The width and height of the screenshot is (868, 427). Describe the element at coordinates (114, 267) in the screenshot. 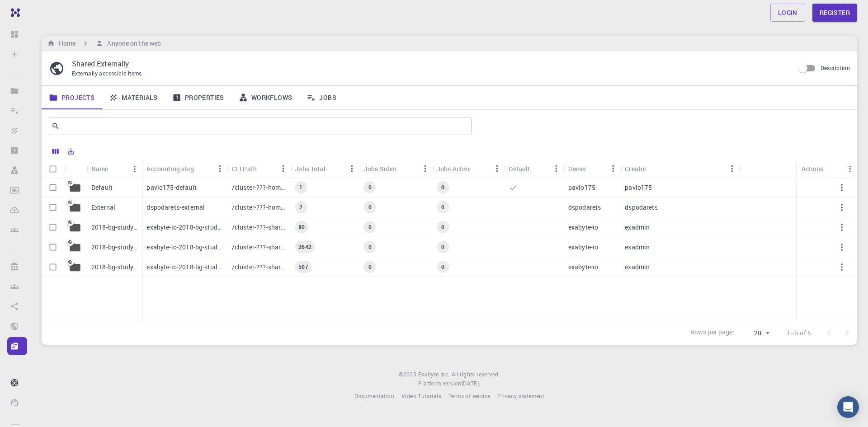

I see `p: 2018-bg-study-phase-I` at that location.